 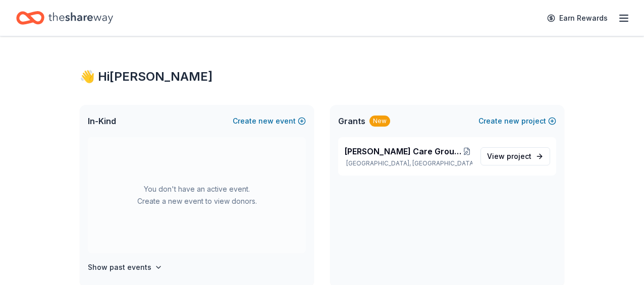 What do you see at coordinates (352, 121) in the screenshot?
I see `span: Grants` at bounding box center [352, 121].